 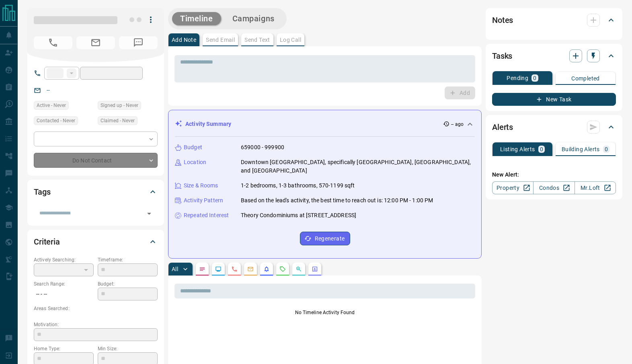 I want to click on div: Alerts, so click(x=554, y=127).